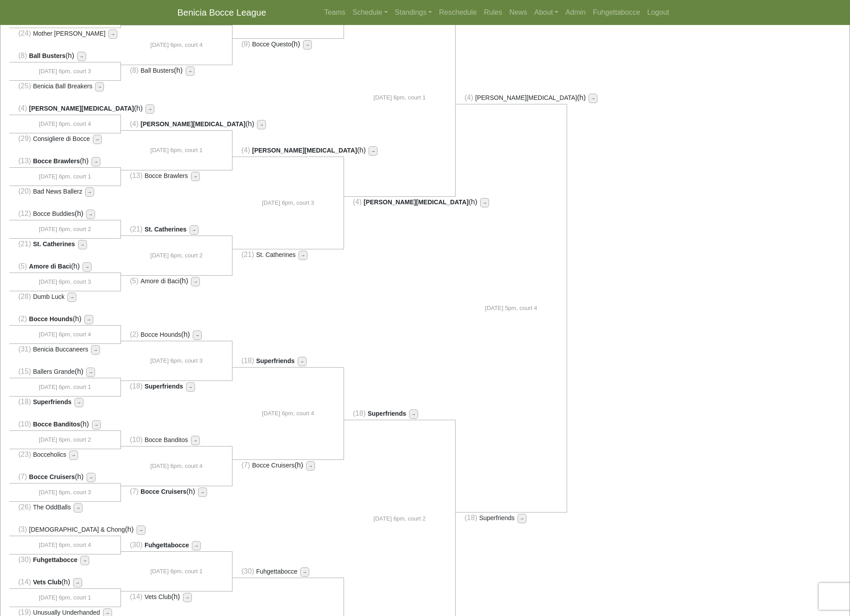  I want to click on span: Bad News Ballerz, so click(57, 191).